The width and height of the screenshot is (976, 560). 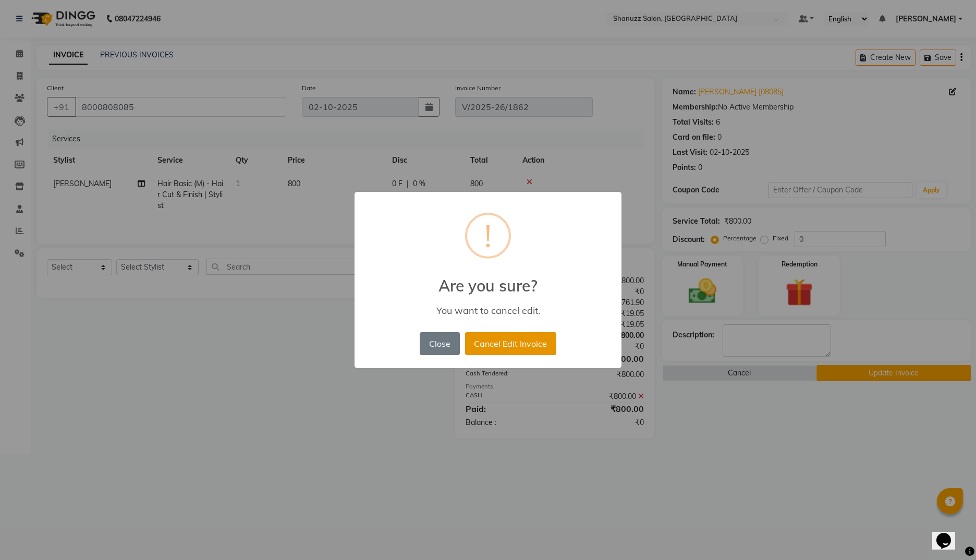 What do you see at coordinates (488, 279) in the screenshot?
I see `h2: Are you sure?` at bounding box center [488, 279].